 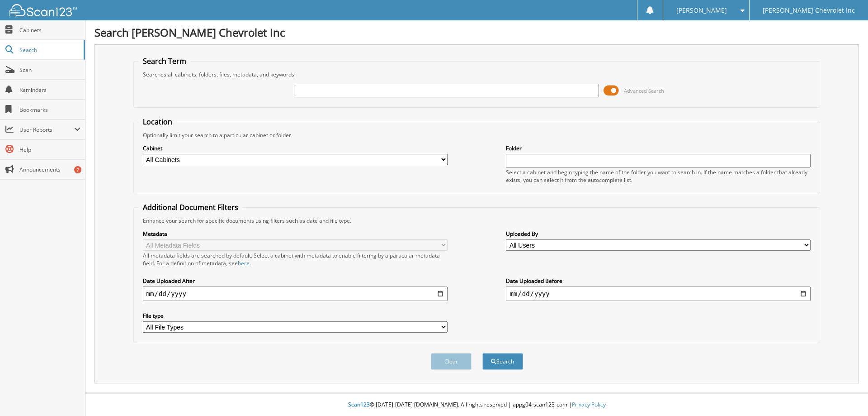 What do you see at coordinates (295, 233) in the screenshot?
I see `label: Metadata` at bounding box center [295, 233].